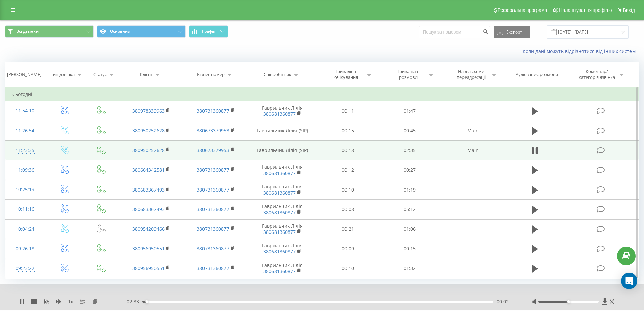 The image size is (644, 311). Describe the element at coordinates (348, 249) in the screenshot. I see `td: 00:09` at that location.